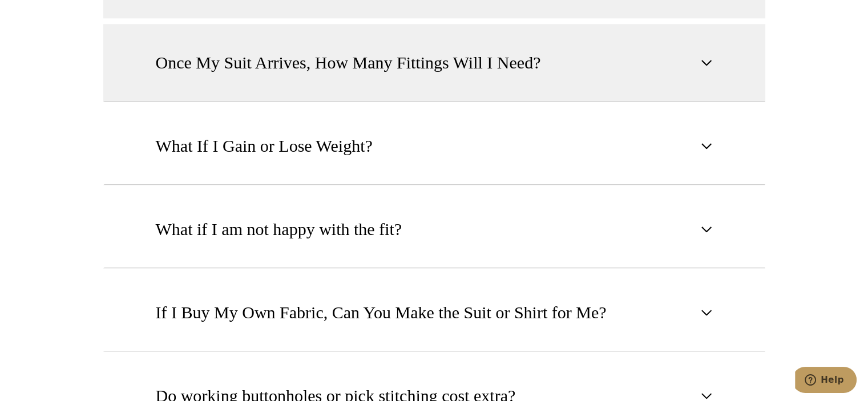  What do you see at coordinates (279, 229) in the screenshot?
I see `span: What if I am not happy with the fit?` at bounding box center [279, 229].